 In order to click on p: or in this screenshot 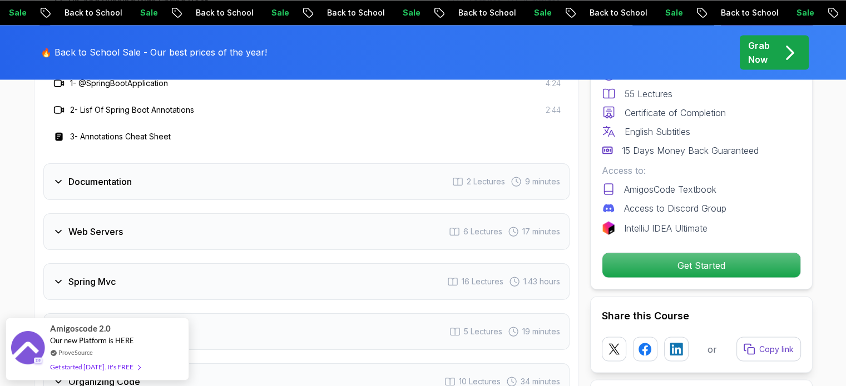, I will do `click(712, 349)`.